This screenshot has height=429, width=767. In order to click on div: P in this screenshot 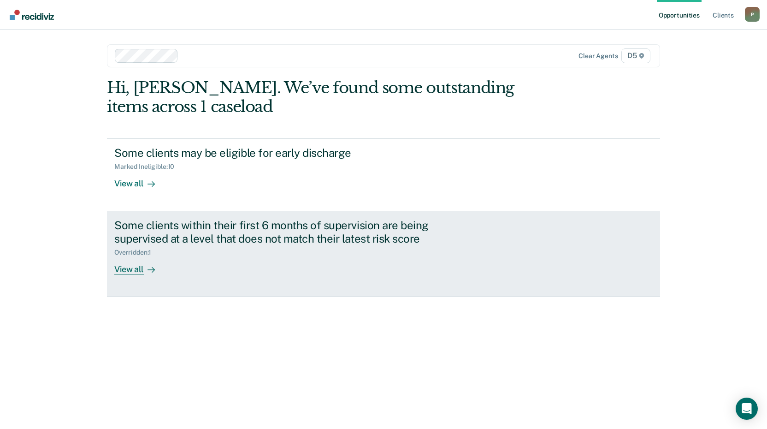, I will do `click(752, 14)`.